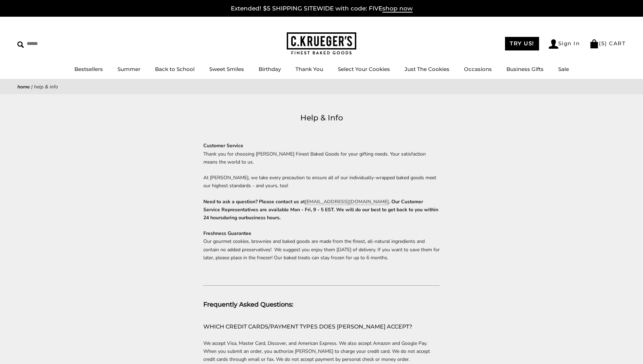  I want to click on img: Bag, so click(594, 44).